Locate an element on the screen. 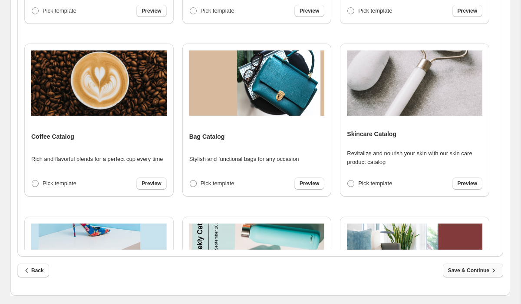  p: Revitalize and nourish your skin with our skin care product catalog is located at coordinates (415, 158).